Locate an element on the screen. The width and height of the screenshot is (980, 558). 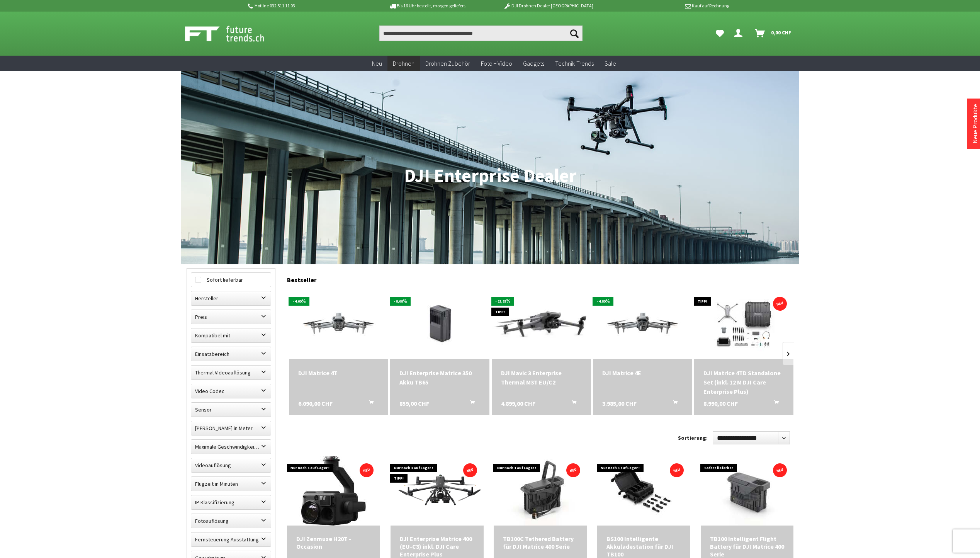
span: 4.899,00 CHF is located at coordinates (518, 403).